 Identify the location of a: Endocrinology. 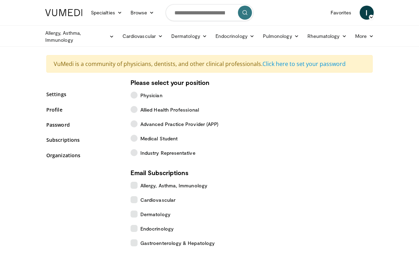
(234, 36).